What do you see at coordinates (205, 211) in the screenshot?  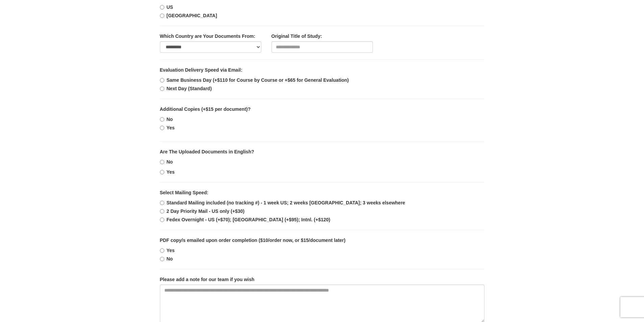 I see `b: 2 Day Priority Mail - US only (+$30)` at bounding box center [205, 211].